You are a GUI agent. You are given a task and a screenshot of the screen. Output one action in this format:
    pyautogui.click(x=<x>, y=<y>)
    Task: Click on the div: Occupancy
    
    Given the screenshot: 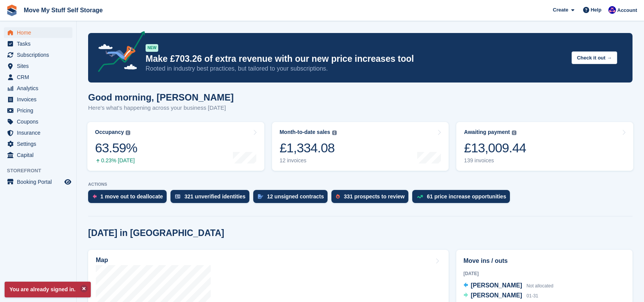 What is the action you would take?
    pyautogui.click(x=109, y=132)
    